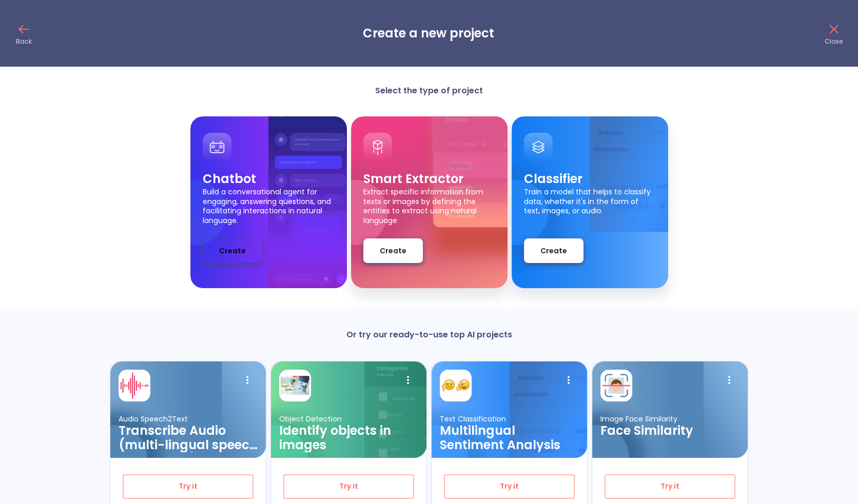 The width and height of the screenshot is (858, 504). I want to click on p: Image Face Similarity, so click(670, 419).